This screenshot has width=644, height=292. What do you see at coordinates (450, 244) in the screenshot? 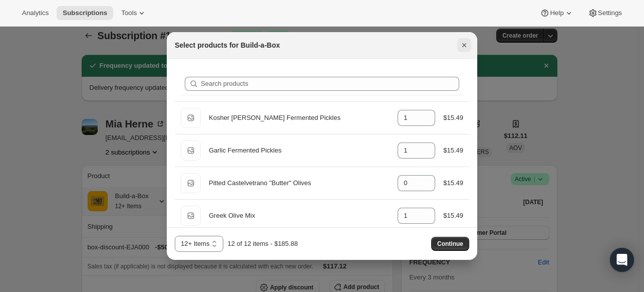
I see `span: Continue` at bounding box center [450, 244].